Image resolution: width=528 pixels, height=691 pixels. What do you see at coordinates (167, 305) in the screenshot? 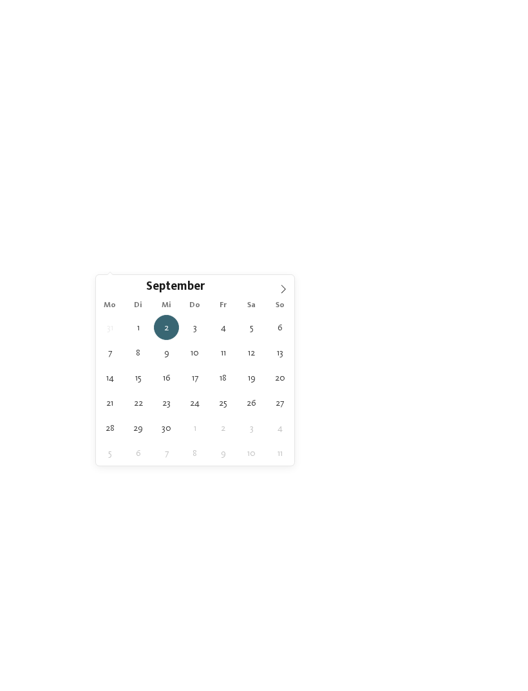
I see `span: Mi` at bounding box center [167, 305].